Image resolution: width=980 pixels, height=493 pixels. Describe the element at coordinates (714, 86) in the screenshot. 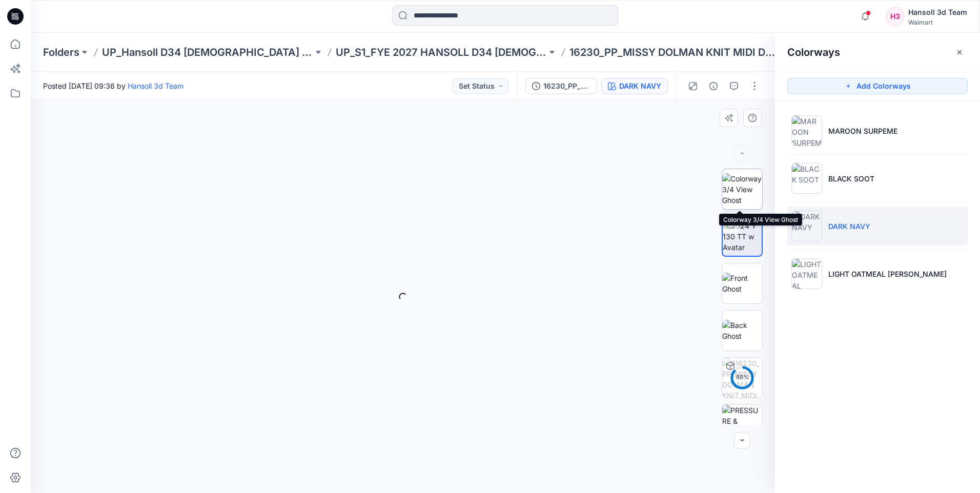

I see `button: Details` at that location.